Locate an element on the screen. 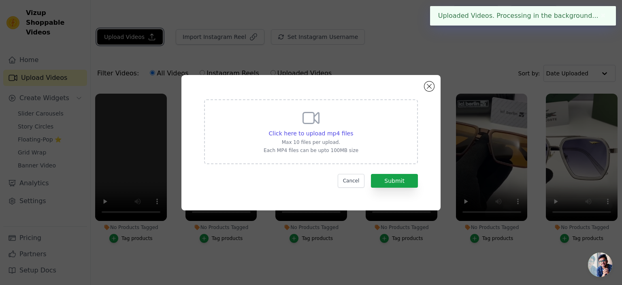 The image size is (622, 285). span: Click here to upload mp4 files is located at coordinates (311, 133).